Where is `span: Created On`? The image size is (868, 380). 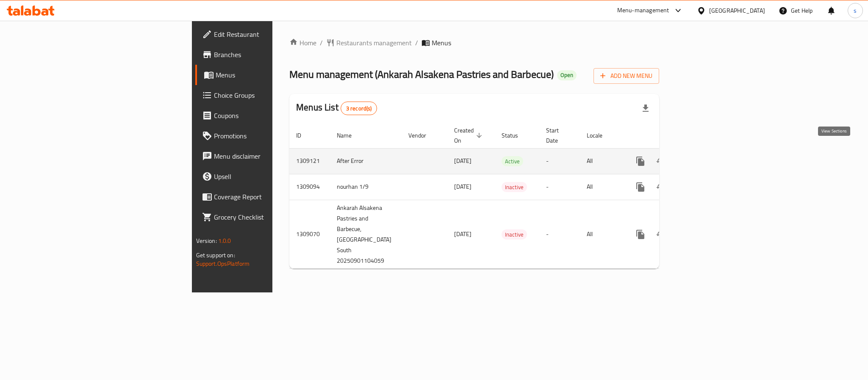
span: Created On is located at coordinates (469, 135).